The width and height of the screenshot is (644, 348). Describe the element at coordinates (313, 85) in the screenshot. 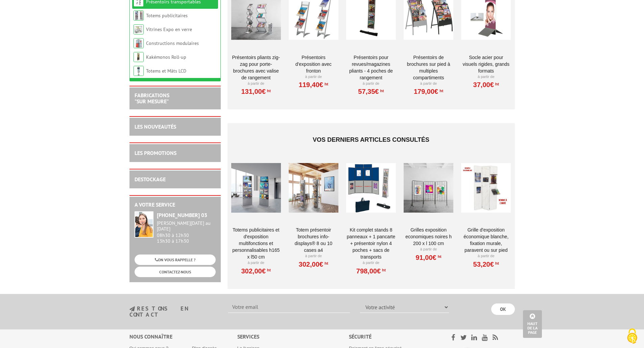

I see `a: 119,40€HT` at that location.